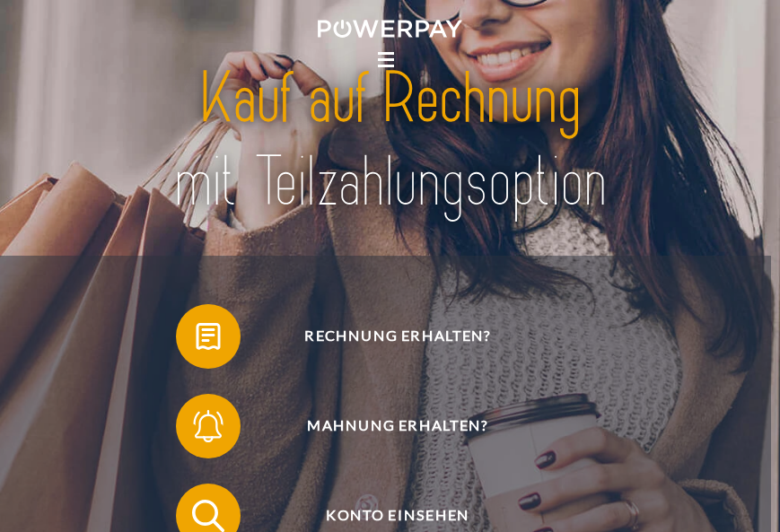  I want to click on img: qb_bill.svg, so click(207, 337).